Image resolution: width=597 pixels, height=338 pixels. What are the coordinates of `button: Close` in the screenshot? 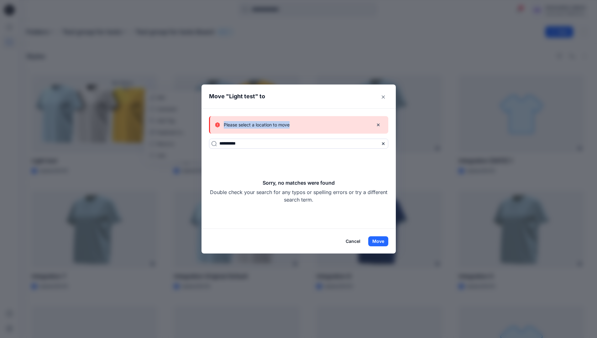 It's located at (383, 97).